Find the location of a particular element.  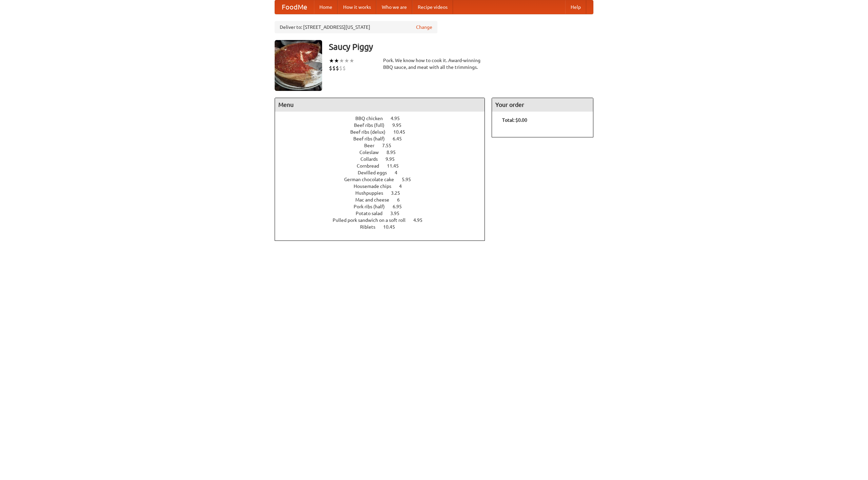

a: Pulled pork sandwich on a soft roll 4.95 is located at coordinates (384, 220).